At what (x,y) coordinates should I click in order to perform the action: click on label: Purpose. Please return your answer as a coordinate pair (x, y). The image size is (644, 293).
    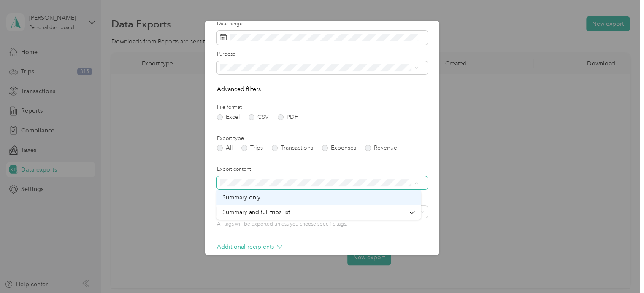
    Looking at the image, I should click on (322, 55).